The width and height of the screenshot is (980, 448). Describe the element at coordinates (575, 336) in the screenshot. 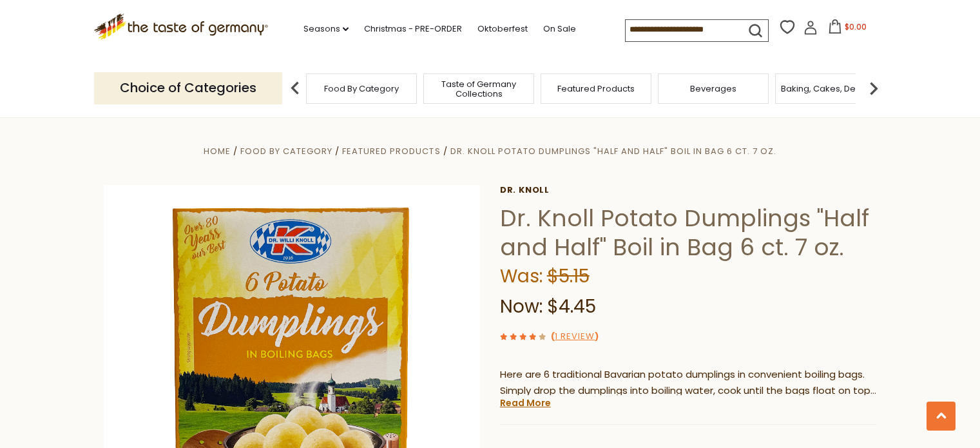

I see `a: 1 Review` at that location.